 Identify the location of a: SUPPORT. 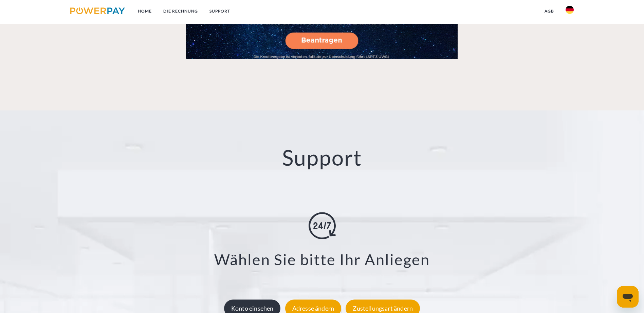
(220, 11).